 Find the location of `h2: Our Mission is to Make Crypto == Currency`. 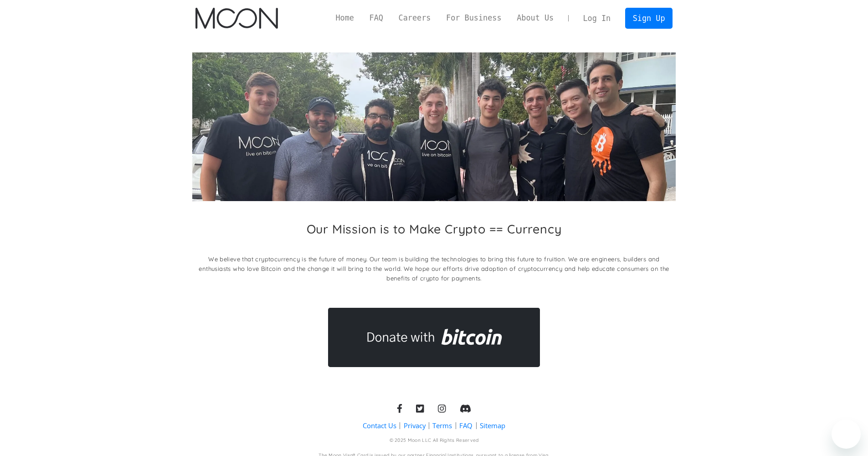

h2: Our Mission is to Make Crypto == Currency is located at coordinates (435, 229).